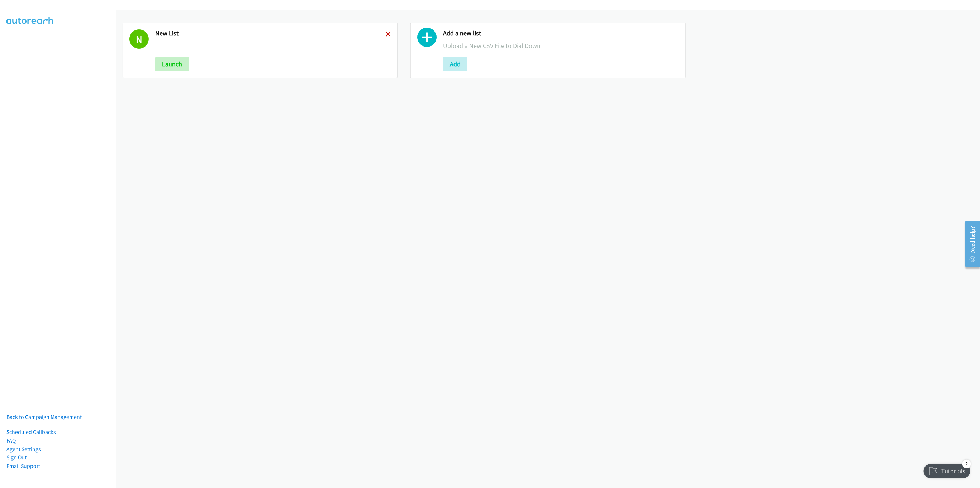  What do you see at coordinates (13, 24) in the screenshot?
I see `div: Need help?` at bounding box center [13, 24].